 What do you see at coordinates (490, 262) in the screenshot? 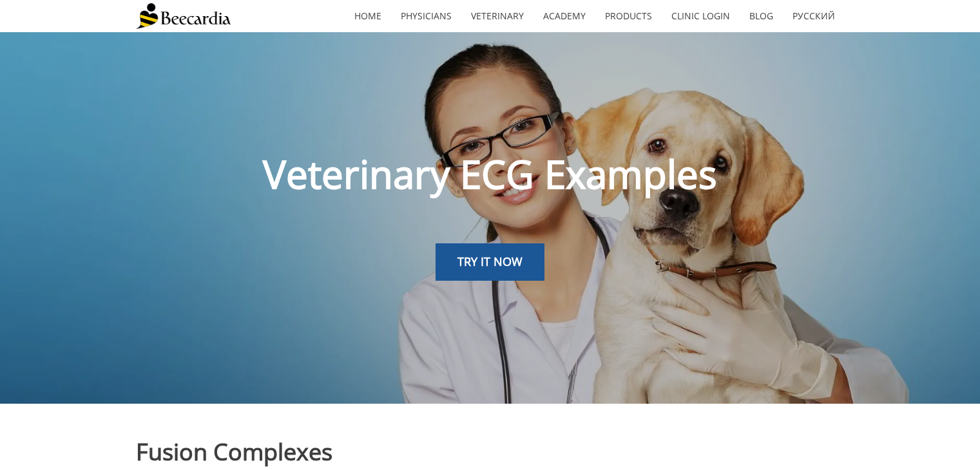
I see `a: TRY IT NOW` at bounding box center [490, 262].